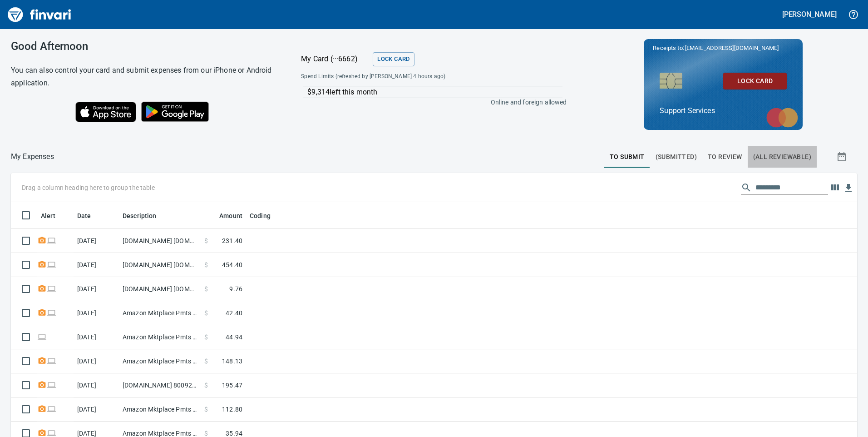  What do you see at coordinates (232, 361) in the screenshot?
I see `span: 148.13` at bounding box center [232, 361].